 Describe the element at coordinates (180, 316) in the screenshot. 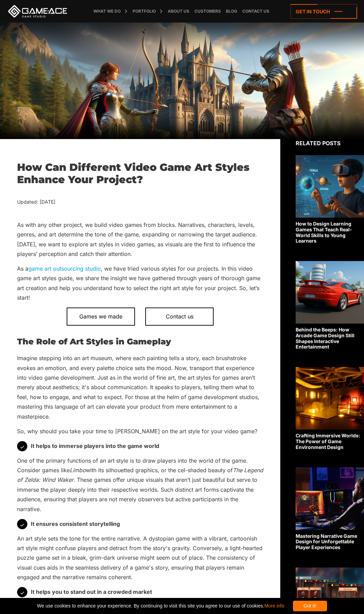

I see `span: Contact us` at that location.